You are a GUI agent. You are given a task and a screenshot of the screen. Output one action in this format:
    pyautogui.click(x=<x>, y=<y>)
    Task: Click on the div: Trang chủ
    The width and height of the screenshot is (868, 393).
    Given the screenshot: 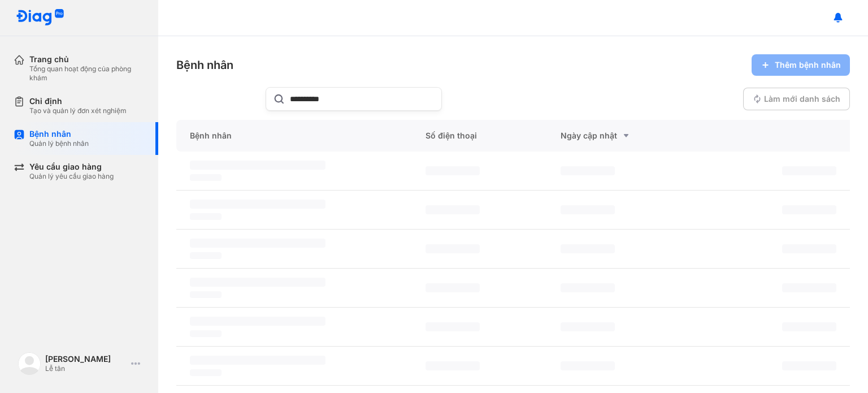 What is the action you would take?
    pyautogui.click(x=87, y=60)
    